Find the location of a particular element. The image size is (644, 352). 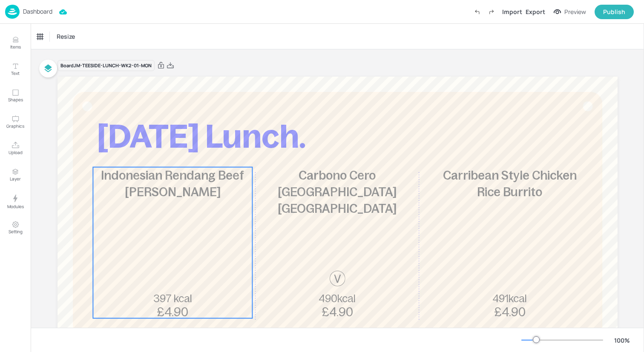

span: Resize is located at coordinates (66, 36).